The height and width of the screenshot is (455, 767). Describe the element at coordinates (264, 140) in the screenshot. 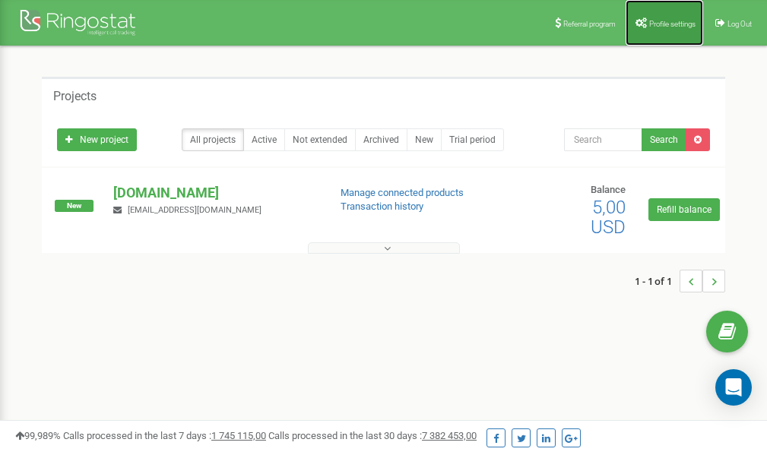

I see `a: Active` at that location.